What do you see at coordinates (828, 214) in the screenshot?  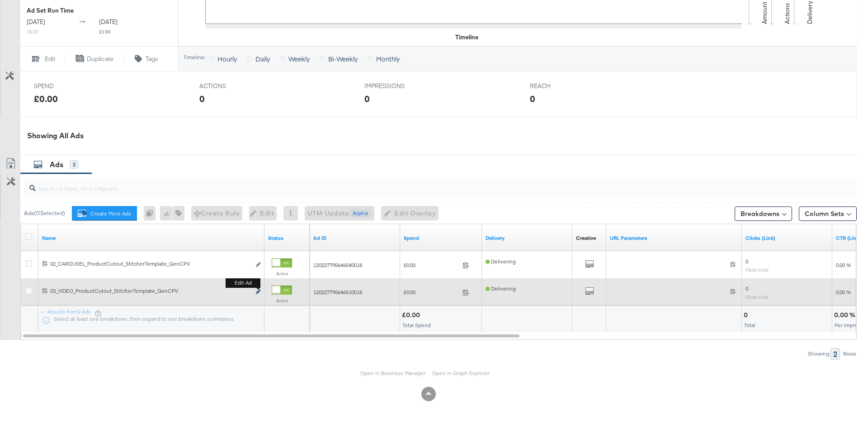 I see `button: Column Sets` at bounding box center [828, 214].